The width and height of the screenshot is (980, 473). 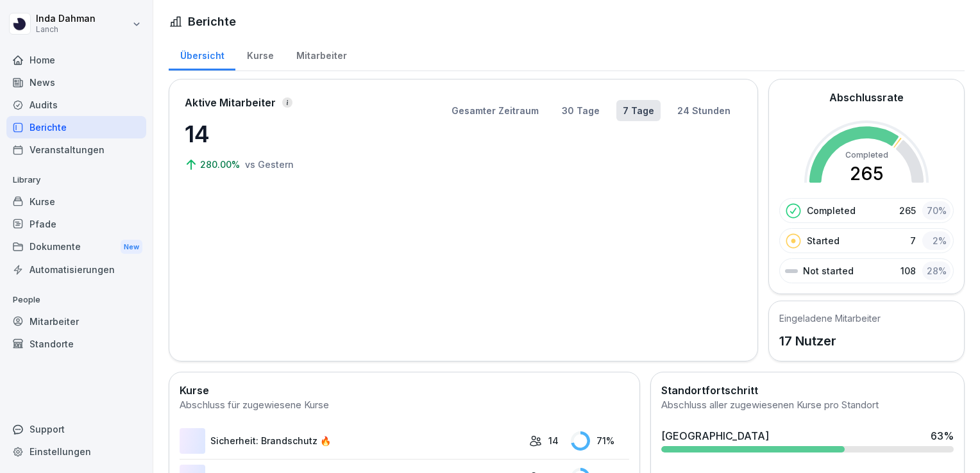 What do you see at coordinates (76, 82) in the screenshot?
I see `div: News` at bounding box center [76, 82].